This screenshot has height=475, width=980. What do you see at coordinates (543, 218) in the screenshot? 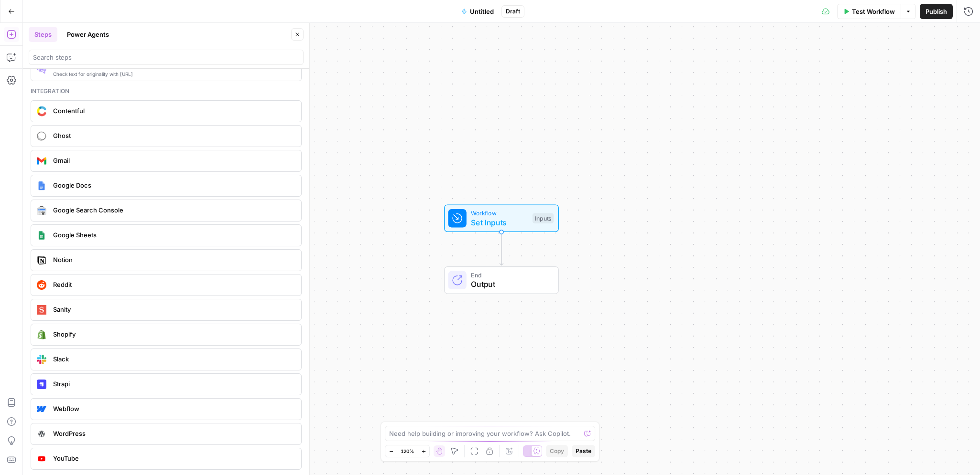
I see `div: Inputs` at bounding box center [543, 218].